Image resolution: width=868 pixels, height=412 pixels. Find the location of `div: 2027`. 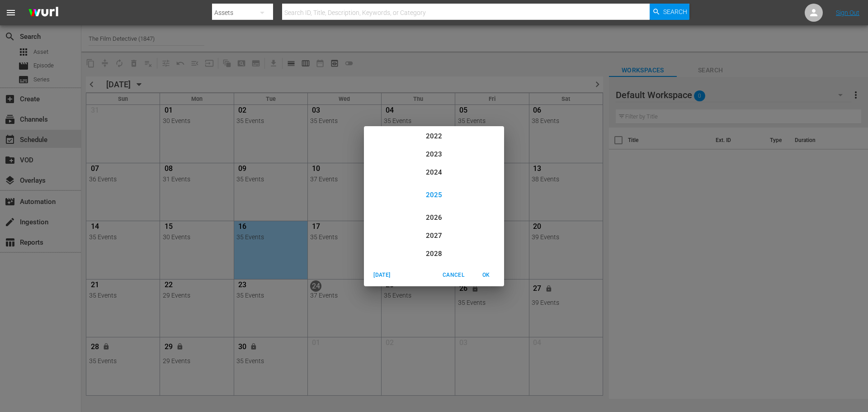

div: 2027 is located at coordinates (434, 236).